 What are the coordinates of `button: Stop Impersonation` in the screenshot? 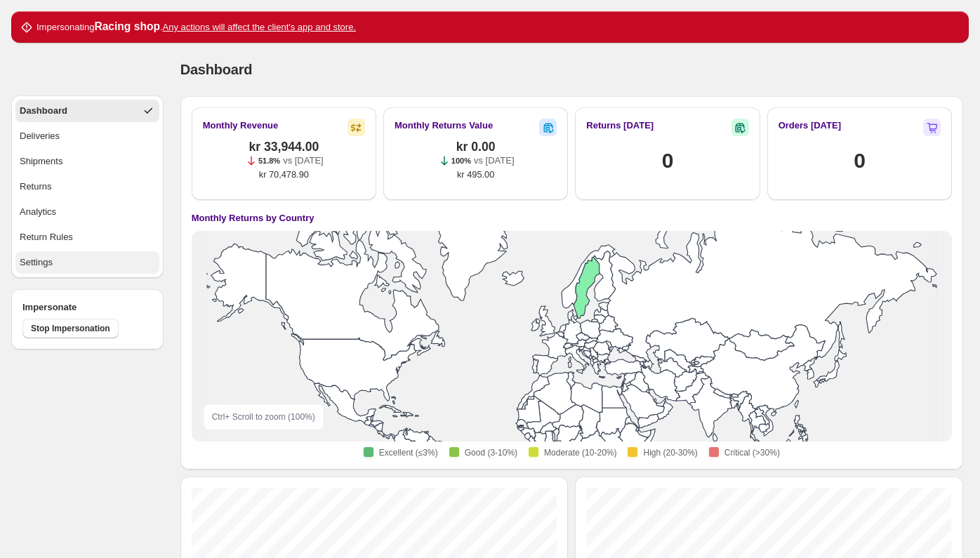 It's located at (71, 328).